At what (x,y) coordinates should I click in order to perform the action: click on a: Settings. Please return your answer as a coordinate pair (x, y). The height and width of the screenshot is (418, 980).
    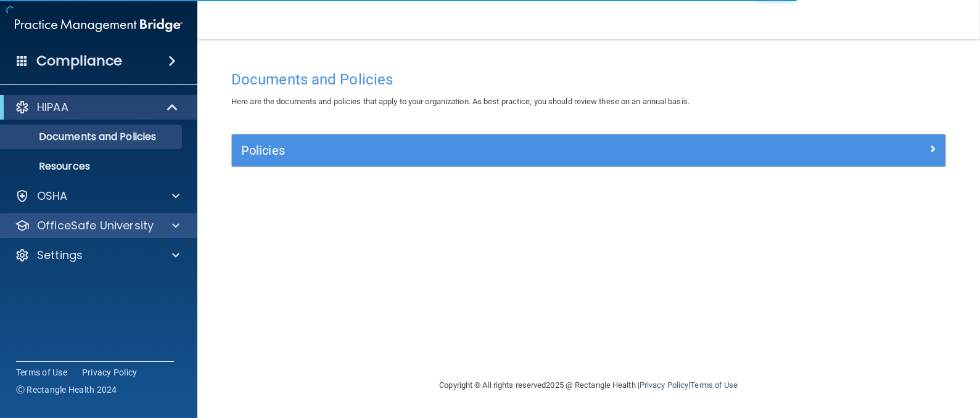
    Looking at the image, I should click on (97, 255).